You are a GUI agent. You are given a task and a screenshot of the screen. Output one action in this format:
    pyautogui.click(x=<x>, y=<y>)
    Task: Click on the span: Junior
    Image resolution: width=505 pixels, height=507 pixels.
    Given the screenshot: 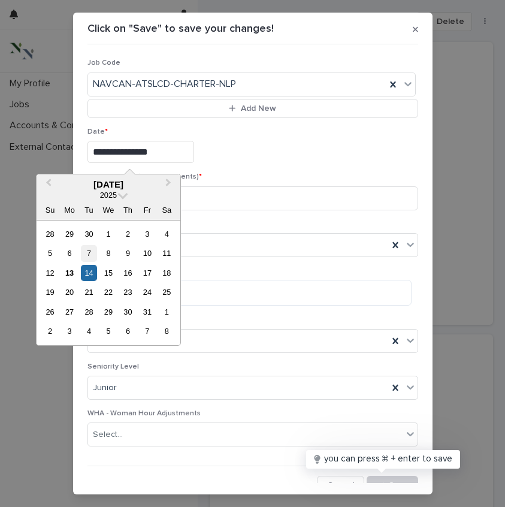 What is the action you would take?
    pyautogui.click(x=105, y=388)
    